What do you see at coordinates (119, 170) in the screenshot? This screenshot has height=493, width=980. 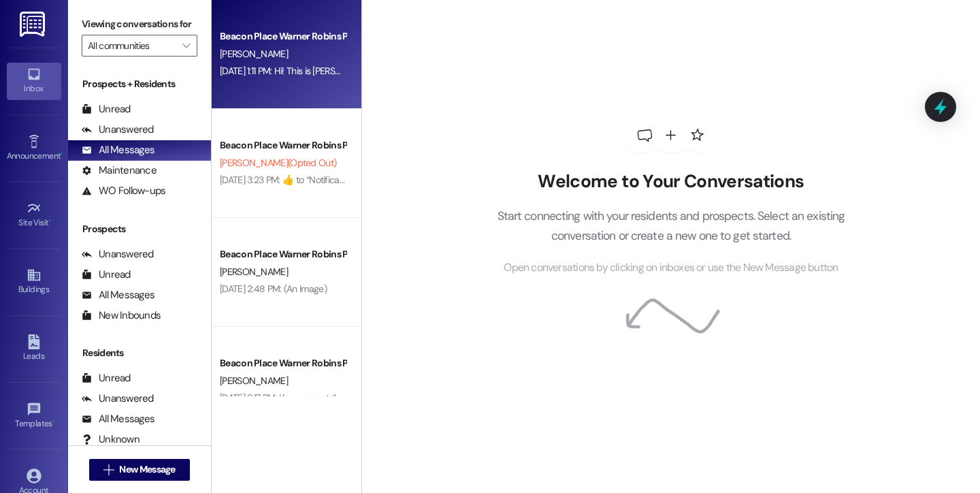 I see `div: Maintenance` at bounding box center [119, 170].